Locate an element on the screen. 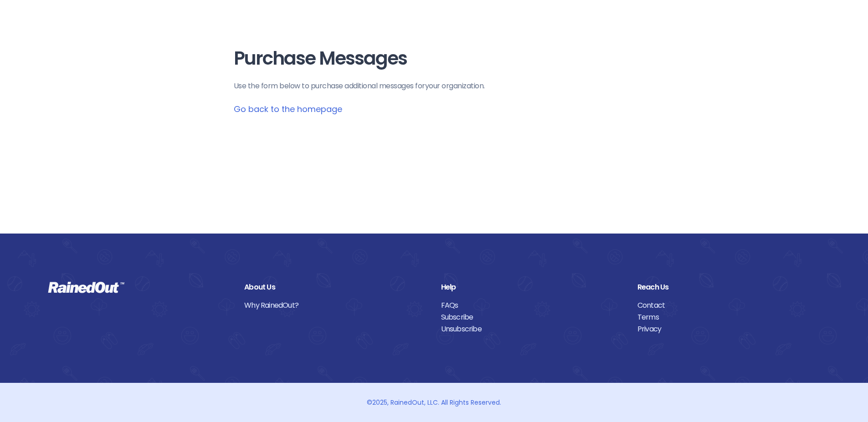 This screenshot has width=868, height=422. div: Help is located at coordinates (532, 287).